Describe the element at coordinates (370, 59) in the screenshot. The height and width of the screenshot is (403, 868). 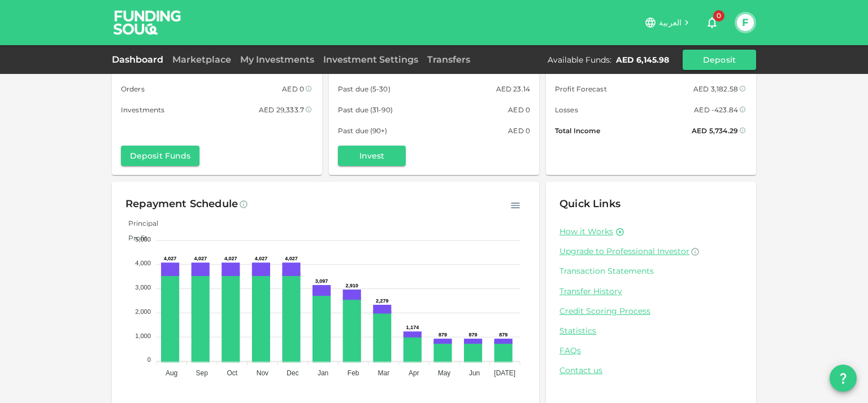
I see `a: Investment Settings` at that location.